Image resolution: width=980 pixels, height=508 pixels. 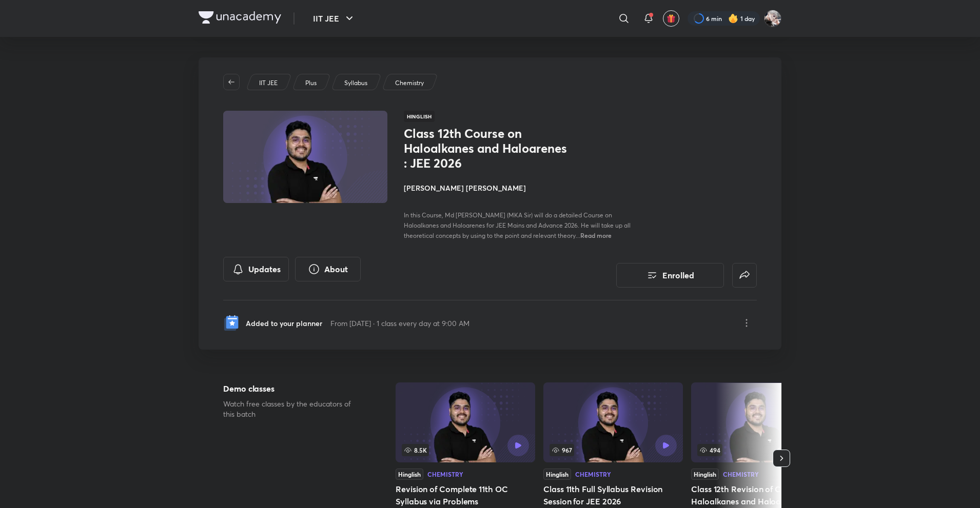 I want to click on img: Navin Raj, so click(x=773, y=18).